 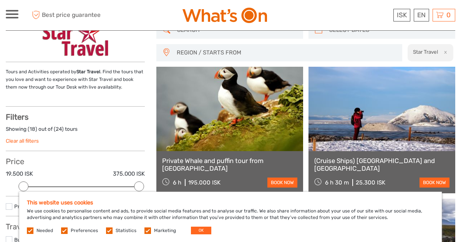 What do you see at coordinates (448, 15) in the screenshot?
I see `span: 0` at bounding box center [448, 15].